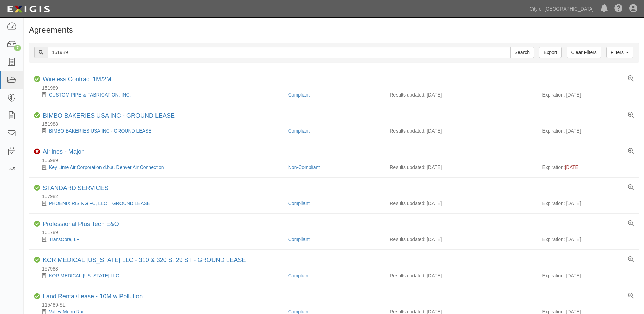  I want to click on a: TransCore, LP, so click(64, 239).